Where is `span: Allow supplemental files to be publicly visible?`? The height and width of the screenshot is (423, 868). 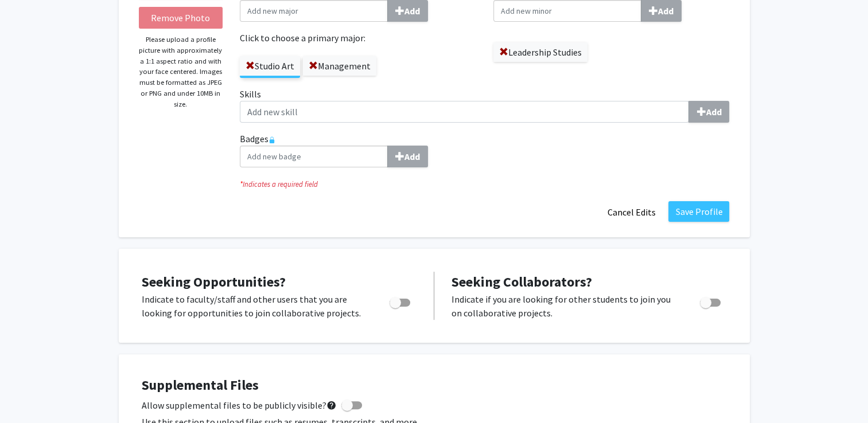
span: Allow supplemental files to be publicly visible? is located at coordinates (239, 405).